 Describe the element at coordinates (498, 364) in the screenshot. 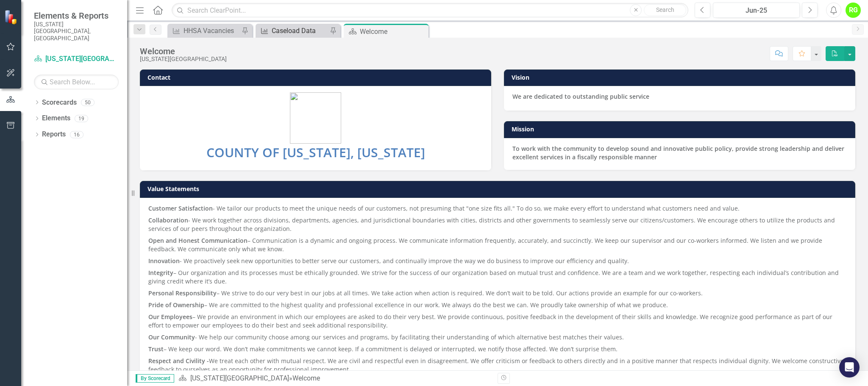

I see `p: We treat each other with mutual respect. We are civil and respectful even in disagreement. We off...` at that location.